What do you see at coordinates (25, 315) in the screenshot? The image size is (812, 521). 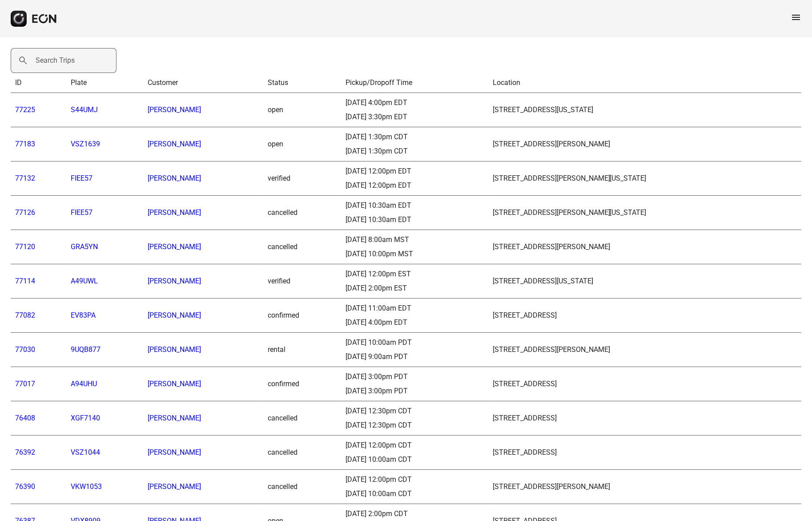 I see `a: 77082` at bounding box center [25, 315].